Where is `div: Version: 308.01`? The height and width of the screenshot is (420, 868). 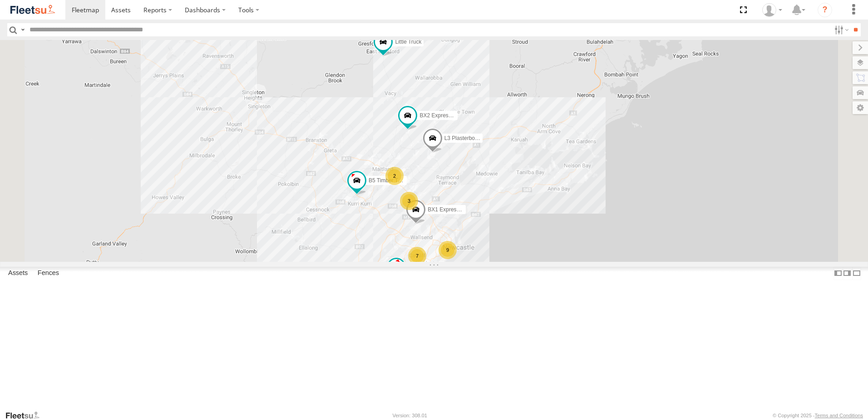
div: Version: 308.01 is located at coordinates (410, 416).